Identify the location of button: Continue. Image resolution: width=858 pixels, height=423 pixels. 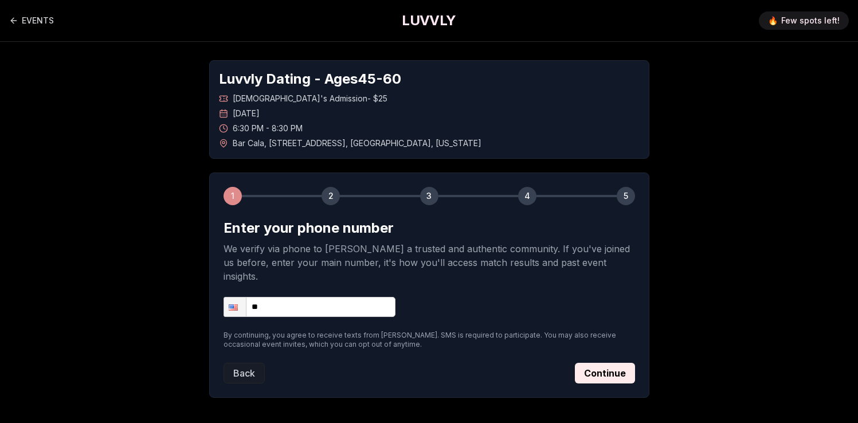
(605, 373).